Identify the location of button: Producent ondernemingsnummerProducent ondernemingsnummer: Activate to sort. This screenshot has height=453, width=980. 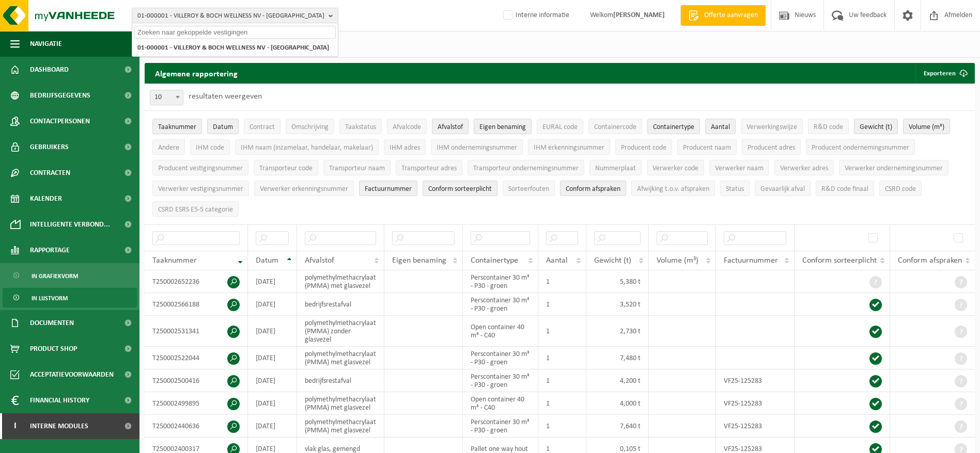
(860, 147).